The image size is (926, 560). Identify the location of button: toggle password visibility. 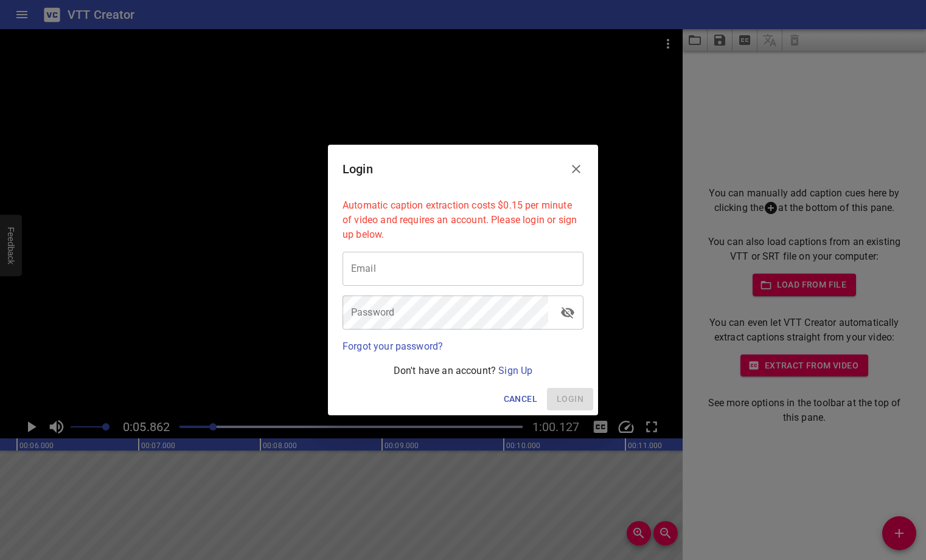
(567, 312).